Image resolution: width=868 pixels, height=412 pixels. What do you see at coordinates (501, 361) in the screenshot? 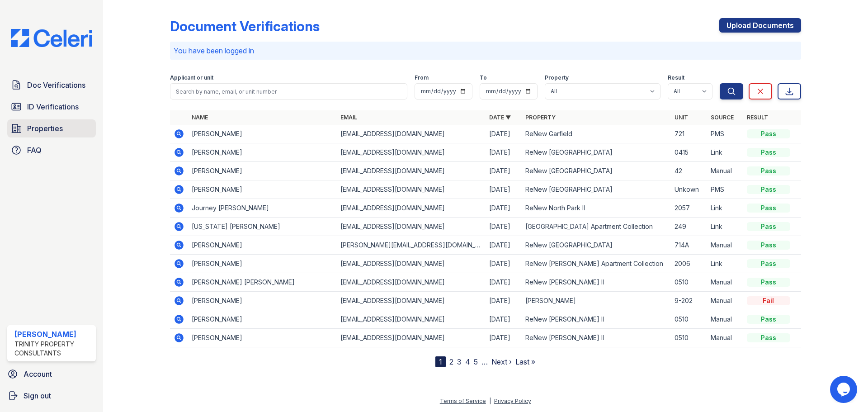
I see `a: Next ›` at bounding box center [501, 361].